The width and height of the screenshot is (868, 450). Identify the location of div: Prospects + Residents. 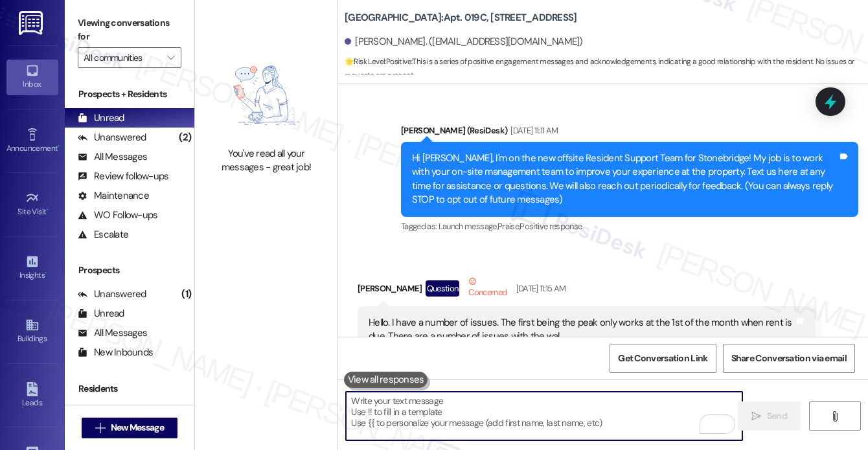
(129, 94).